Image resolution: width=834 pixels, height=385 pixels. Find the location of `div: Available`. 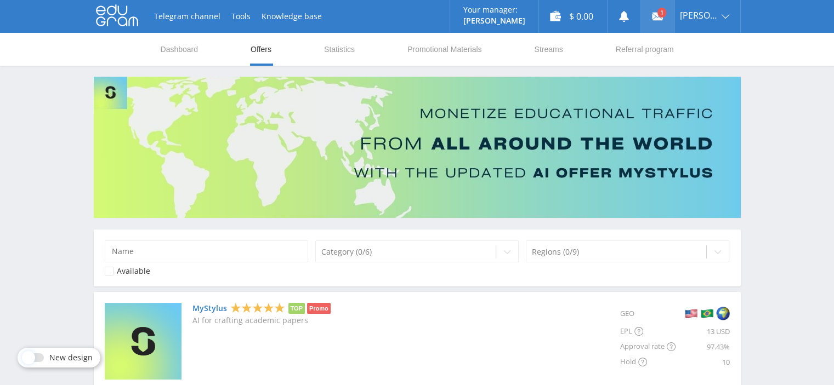

div: Available is located at coordinates (133, 271).